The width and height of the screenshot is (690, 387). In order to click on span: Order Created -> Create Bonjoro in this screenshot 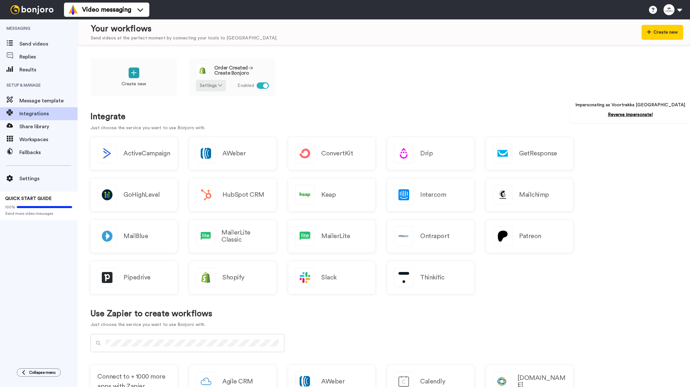, I will do `click(241, 70)`.